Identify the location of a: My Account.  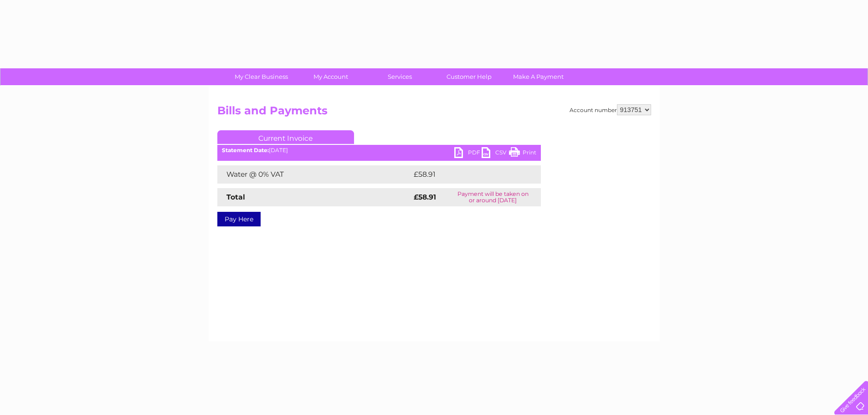
(330, 76).